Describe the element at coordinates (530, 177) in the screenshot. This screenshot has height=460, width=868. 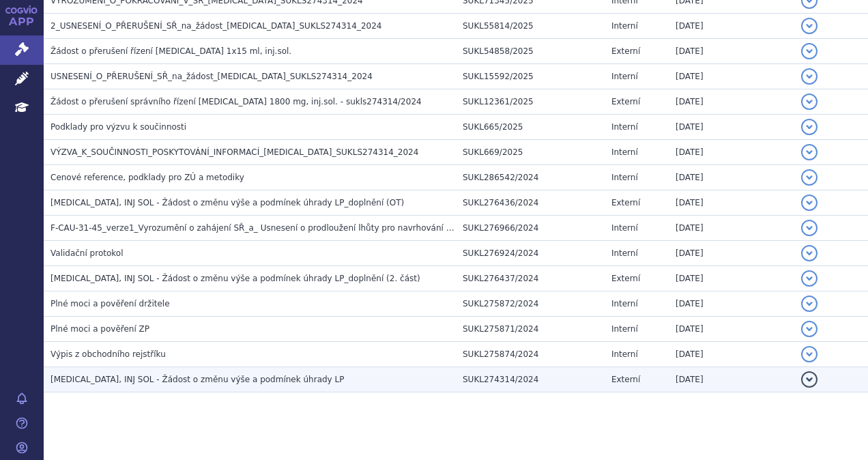
I see `td: SUKL286542/2024` at that location.